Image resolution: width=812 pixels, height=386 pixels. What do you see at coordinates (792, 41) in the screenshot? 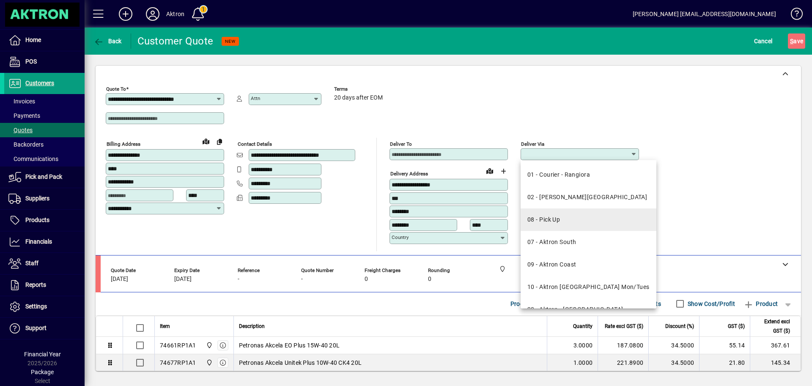
I see `span: S` at bounding box center [792, 41].